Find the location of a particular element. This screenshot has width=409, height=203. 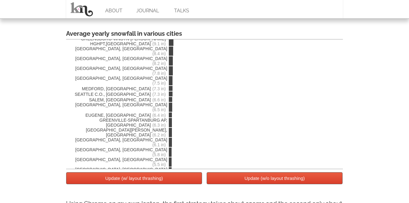

span: (7.8 in) is located at coordinates (159, 73).